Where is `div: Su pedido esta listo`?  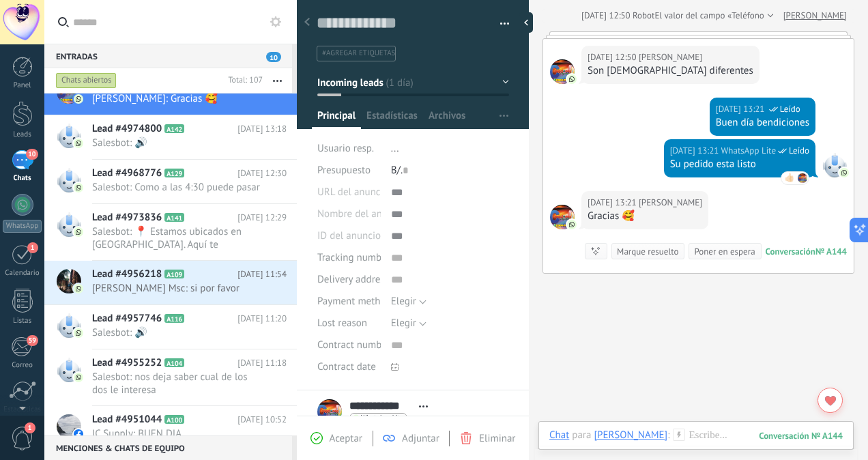 div: Su pedido esta listo is located at coordinates (740, 165).